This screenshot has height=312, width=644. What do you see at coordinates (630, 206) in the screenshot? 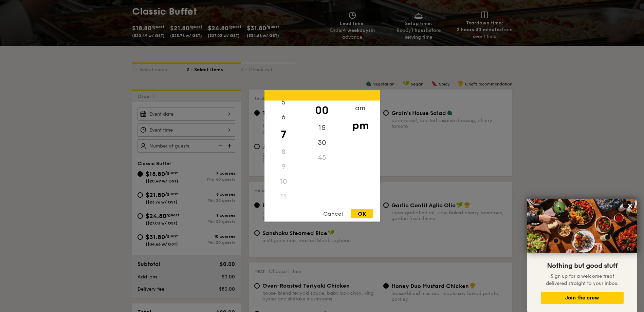
I see `button: Close` at bounding box center [630, 206].